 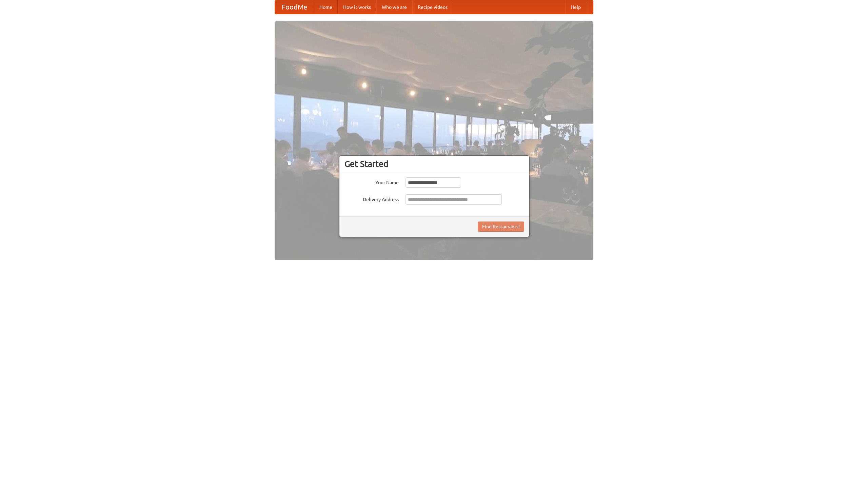 What do you see at coordinates (394, 8) in the screenshot?
I see `a: Who we are` at bounding box center [394, 8].